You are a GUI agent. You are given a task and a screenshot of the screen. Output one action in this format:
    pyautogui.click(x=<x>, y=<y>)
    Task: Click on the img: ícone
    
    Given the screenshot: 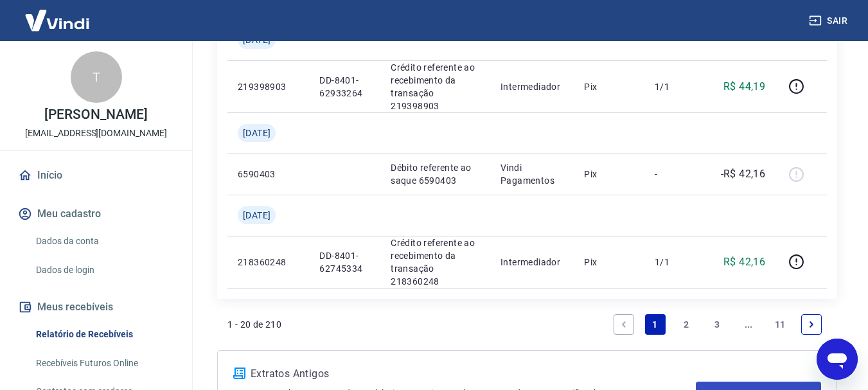 What is the action you would take?
    pyautogui.click(x=239, y=373)
    